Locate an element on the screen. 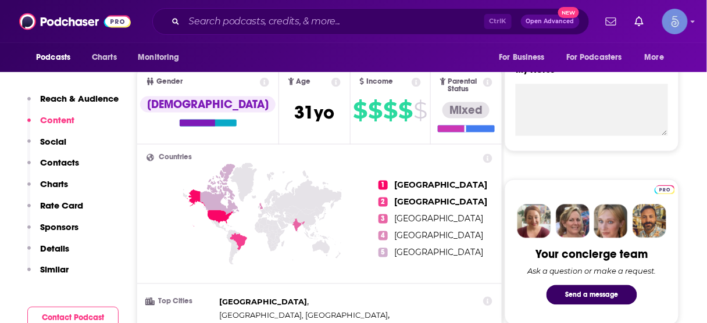  span: 5 is located at coordinates (383, 253).